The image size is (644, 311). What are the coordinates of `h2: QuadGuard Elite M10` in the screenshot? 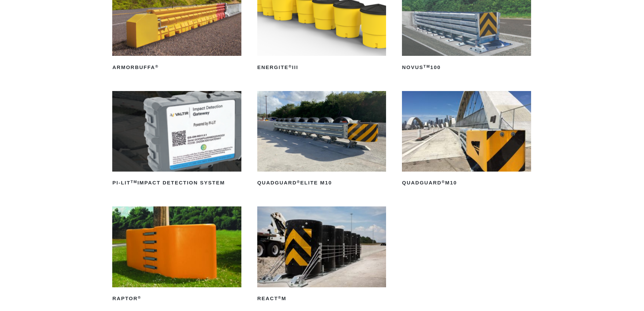 It's located at (322, 183).